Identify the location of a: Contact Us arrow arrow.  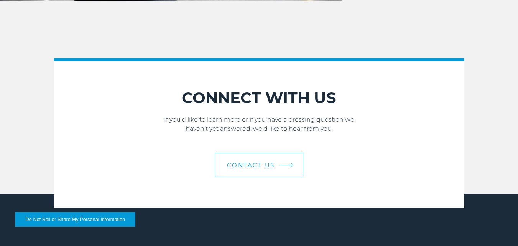
(259, 165).